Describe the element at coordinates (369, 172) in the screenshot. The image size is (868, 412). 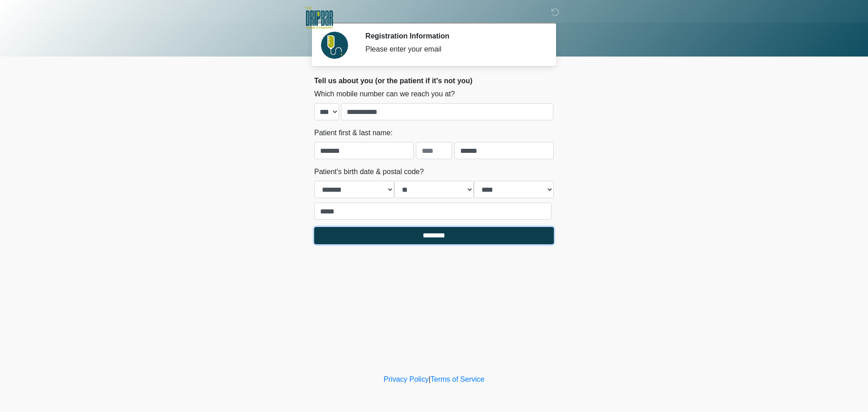
I see `label: Patient's birth date & postal code?` at that location.